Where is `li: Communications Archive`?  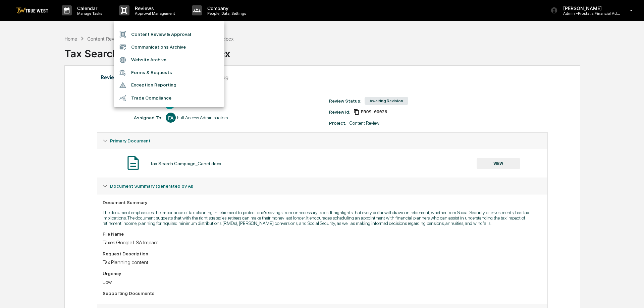 li: Communications Archive is located at coordinates (169, 47).